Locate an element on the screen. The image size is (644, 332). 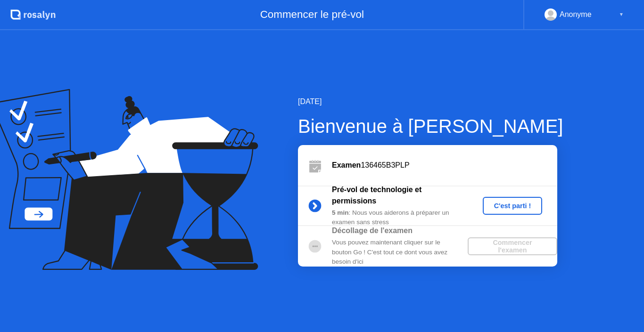
button: Commencer l'examen is located at coordinates (512, 246).